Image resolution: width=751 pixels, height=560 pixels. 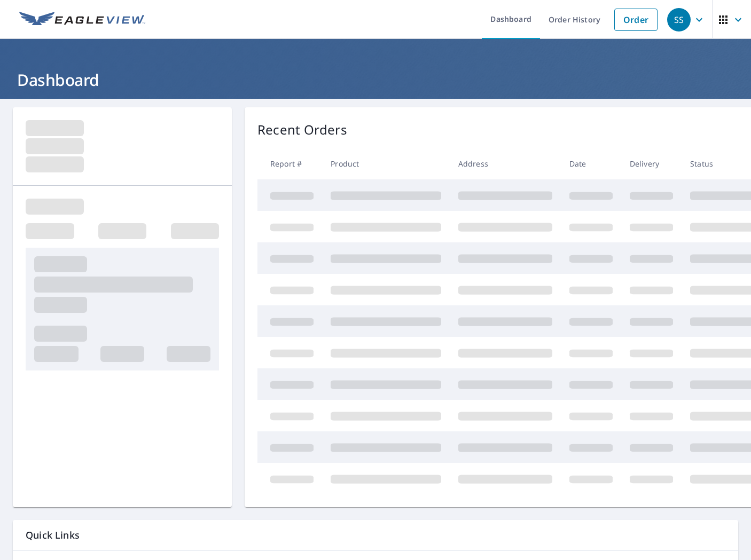 I want to click on h1: Dashboard, so click(x=376, y=79).